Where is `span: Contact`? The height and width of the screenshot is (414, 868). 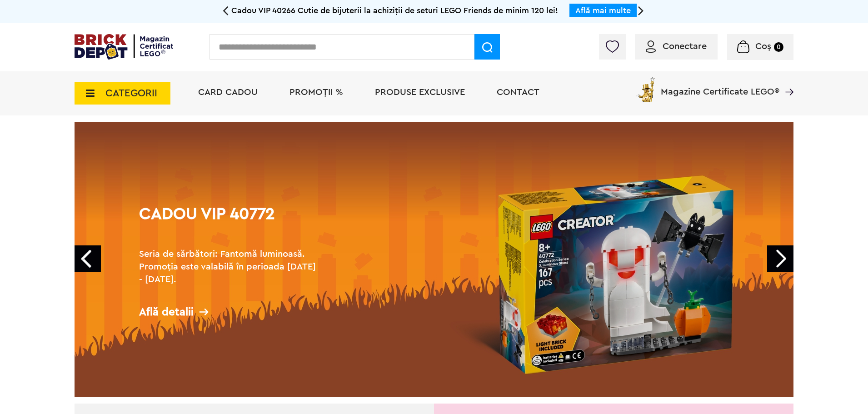 span: Contact is located at coordinates (518, 92).